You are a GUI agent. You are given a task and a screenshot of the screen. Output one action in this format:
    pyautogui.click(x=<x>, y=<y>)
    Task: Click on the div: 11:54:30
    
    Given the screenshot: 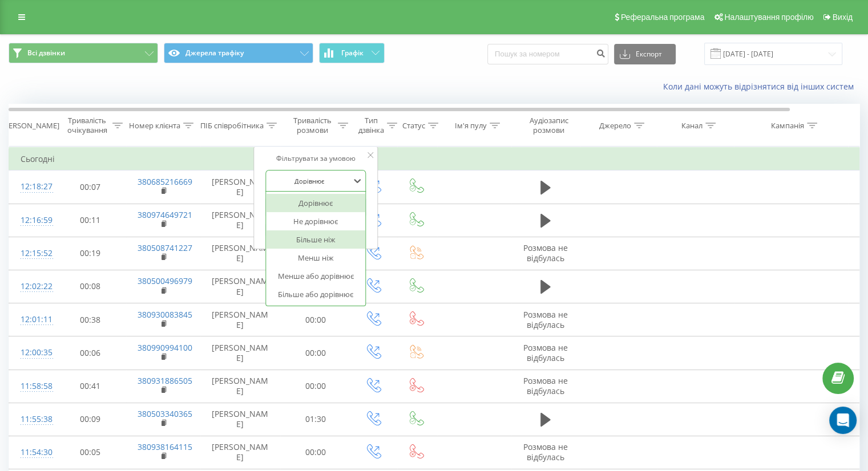 What is the action you would take?
    pyautogui.click(x=32, y=452)
    